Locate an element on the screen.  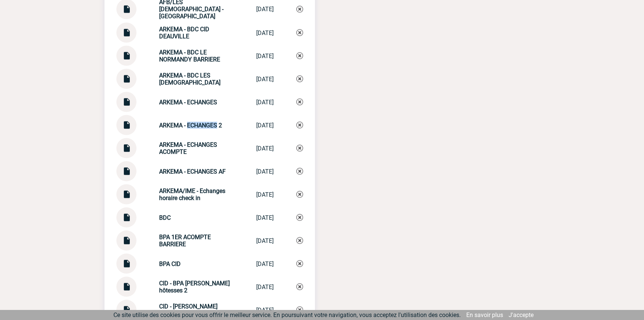
strong: ARKEMA - BDC CID DEAUVILLE is located at coordinates (184, 33).